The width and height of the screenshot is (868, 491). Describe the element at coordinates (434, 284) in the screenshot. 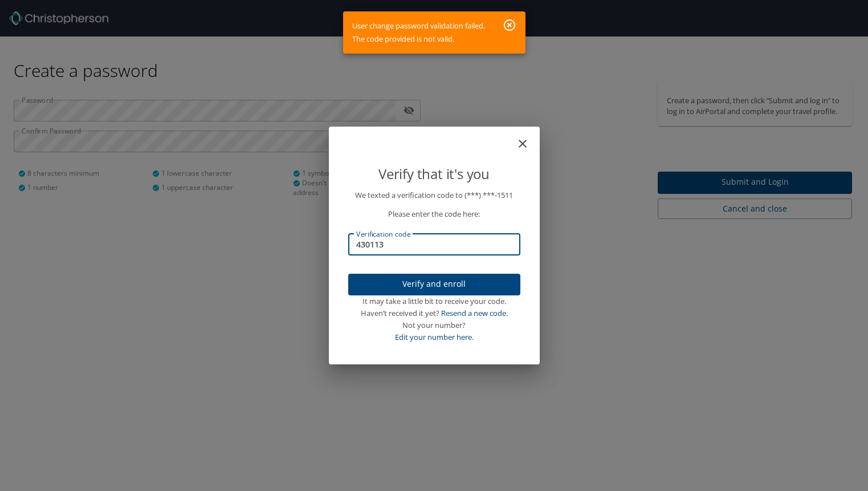

I see `button: Verify and enroll` at that location.